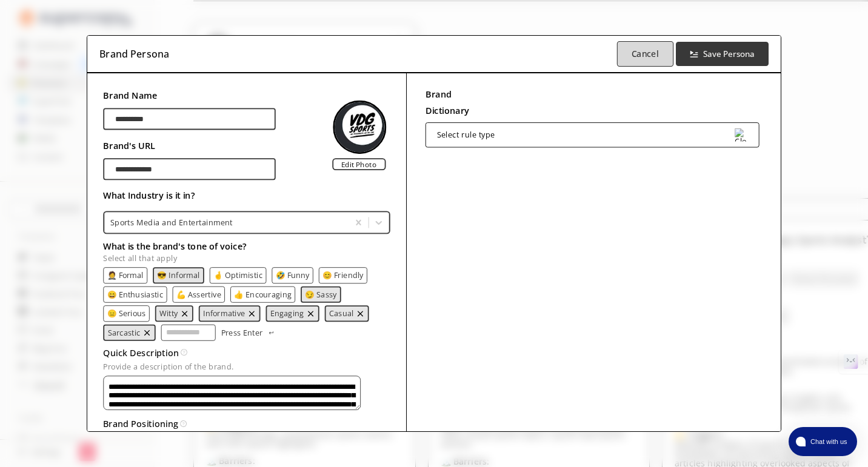 This screenshot has height=467, width=868. Describe the element at coordinates (263, 294) in the screenshot. I see `button: 👍 Encouraging` at that location.